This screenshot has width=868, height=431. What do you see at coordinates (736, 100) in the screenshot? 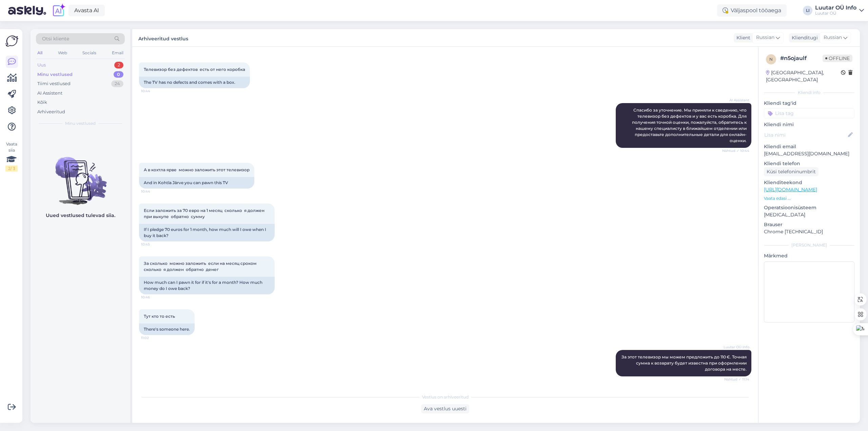
I see `span: AI Assistent` at bounding box center [736, 100].